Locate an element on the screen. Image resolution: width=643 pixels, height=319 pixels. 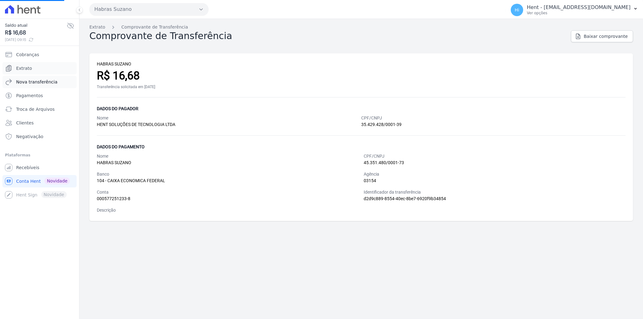
h2: Comprovante de Transferência is located at coordinates (161, 36).